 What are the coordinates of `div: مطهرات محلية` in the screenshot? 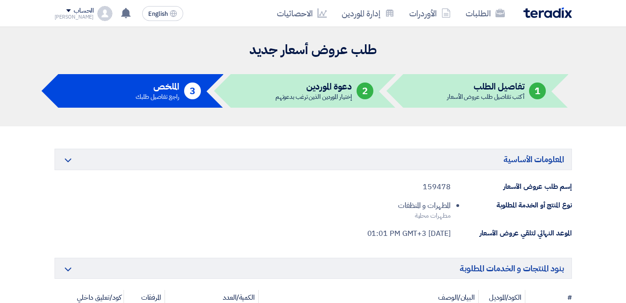 It's located at (424, 215).